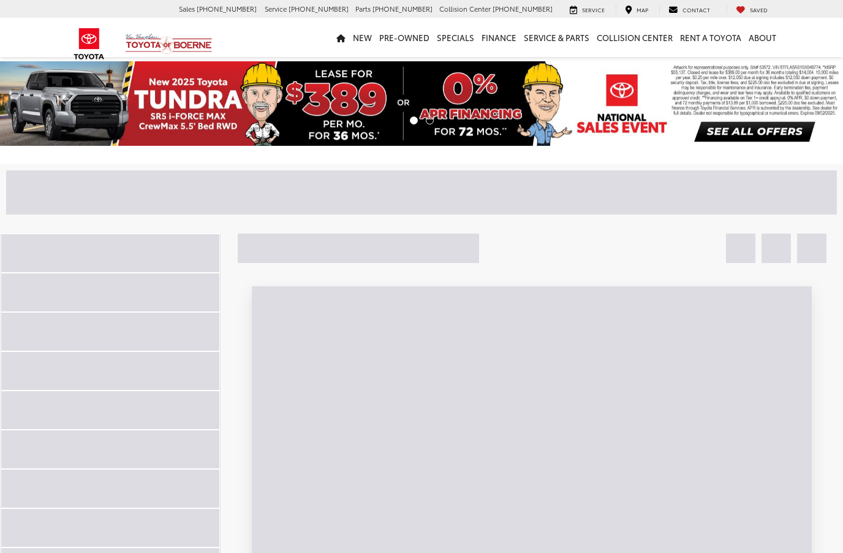 The image size is (843, 553). Describe the element at coordinates (363, 9) in the screenshot. I see `span: Parts` at that location.